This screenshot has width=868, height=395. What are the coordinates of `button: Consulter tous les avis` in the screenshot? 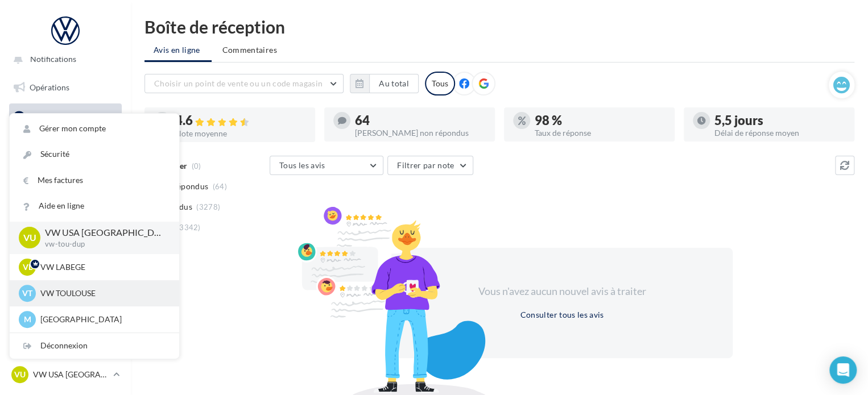 It's located at (561, 315).